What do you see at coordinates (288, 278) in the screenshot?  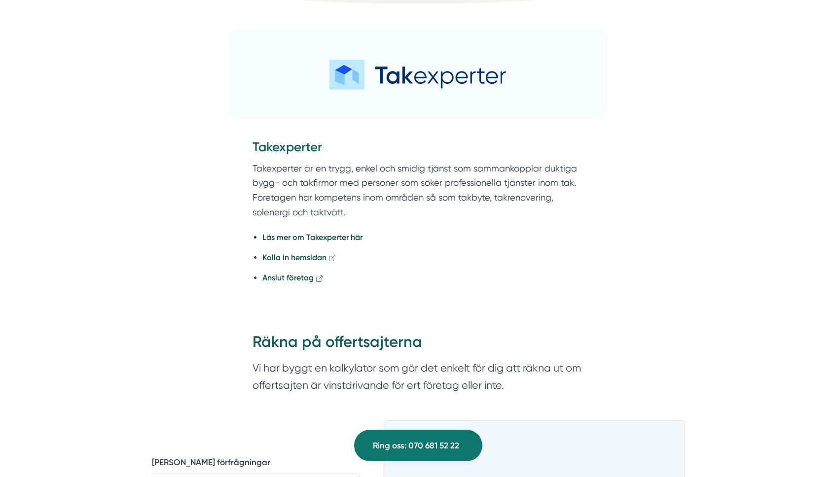 I see `strong: Anslut företag` at bounding box center [288, 278].